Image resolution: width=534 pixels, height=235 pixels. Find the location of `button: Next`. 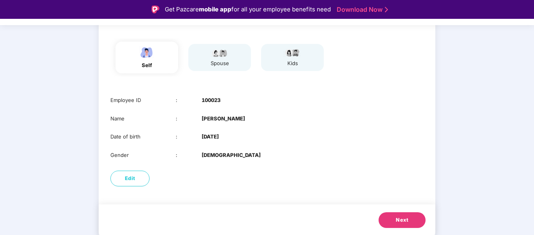

button: Next is located at coordinates (402, 220).